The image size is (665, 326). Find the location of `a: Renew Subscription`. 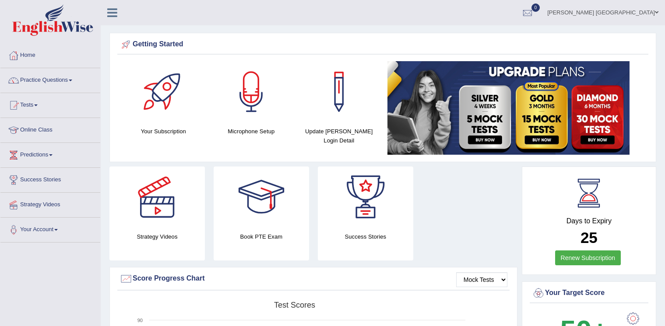

a: Renew Subscription is located at coordinates (588, 258).